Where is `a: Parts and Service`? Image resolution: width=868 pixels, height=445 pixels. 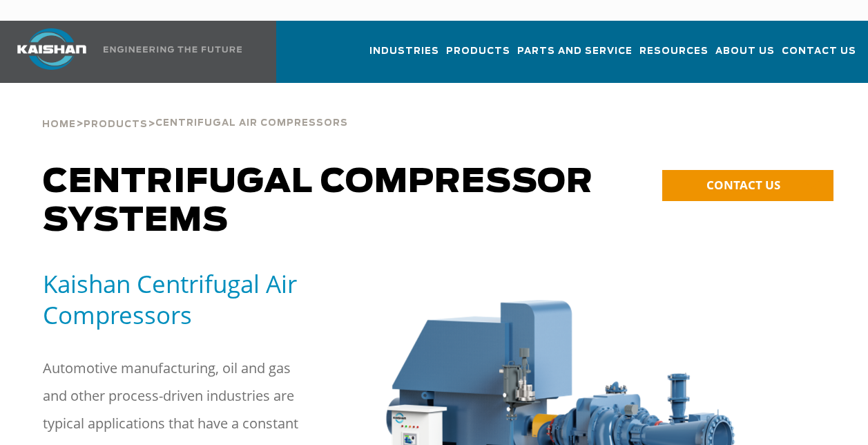 a: Parts and Service is located at coordinates (575, 56).